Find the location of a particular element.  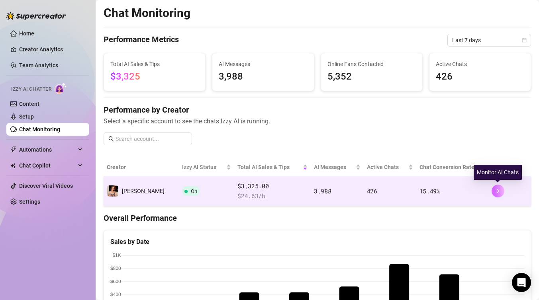

div: Sales by Date is located at coordinates (317, 242).